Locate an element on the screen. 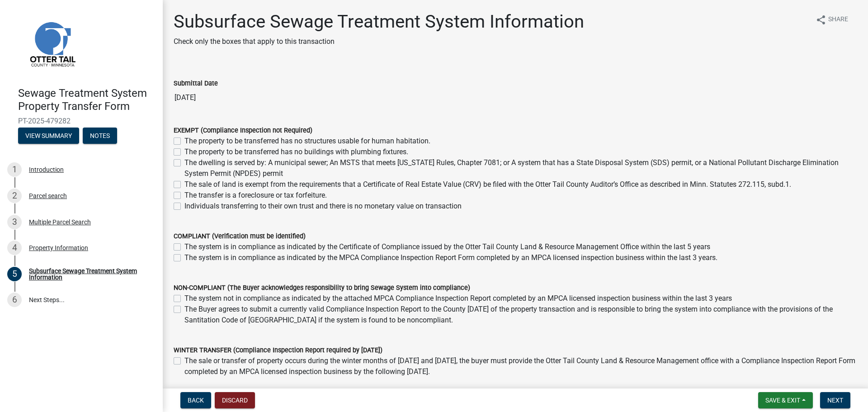 The width and height of the screenshot is (868, 412). h1: Subsurface Sewage Treatment System Information is located at coordinates (379, 22).